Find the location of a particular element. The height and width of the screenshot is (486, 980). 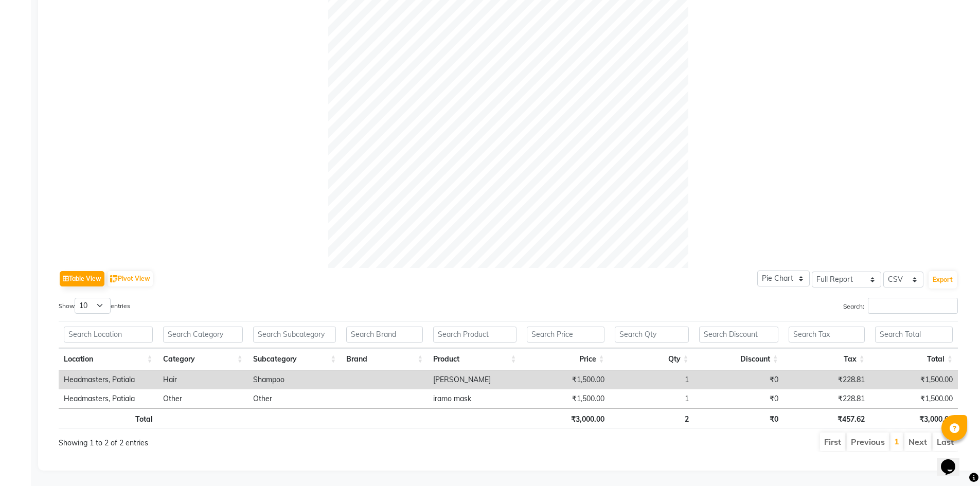

th: Discount: activate to sort column ascending is located at coordinates (739, 358).